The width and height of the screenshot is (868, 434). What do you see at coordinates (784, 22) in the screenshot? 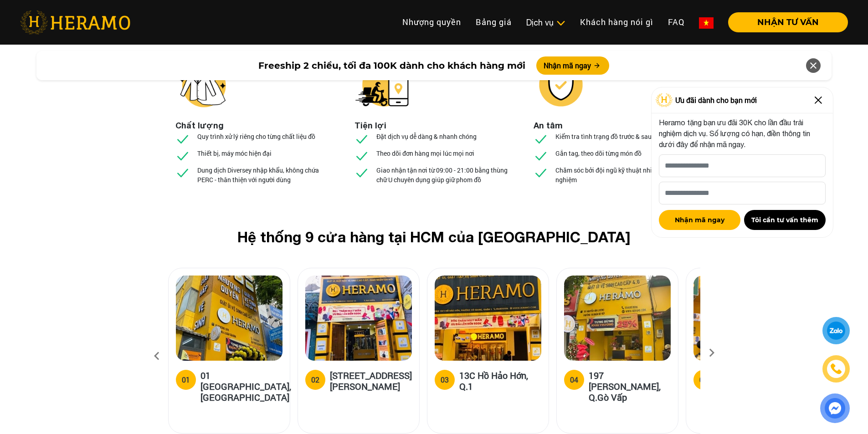
I see `a: NHẬN TƯ VẤN` at bounding box center [784, 22].